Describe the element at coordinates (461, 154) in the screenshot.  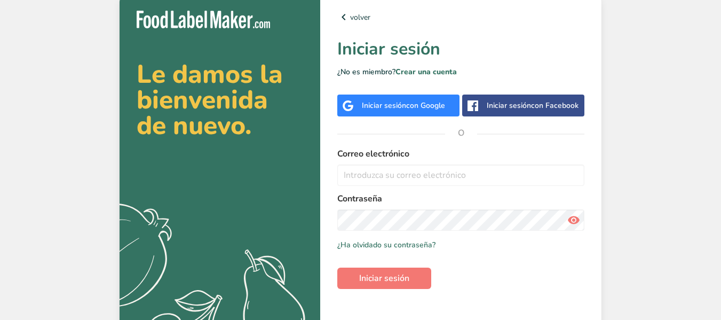
I see `label: Correo electrónico` at that location.